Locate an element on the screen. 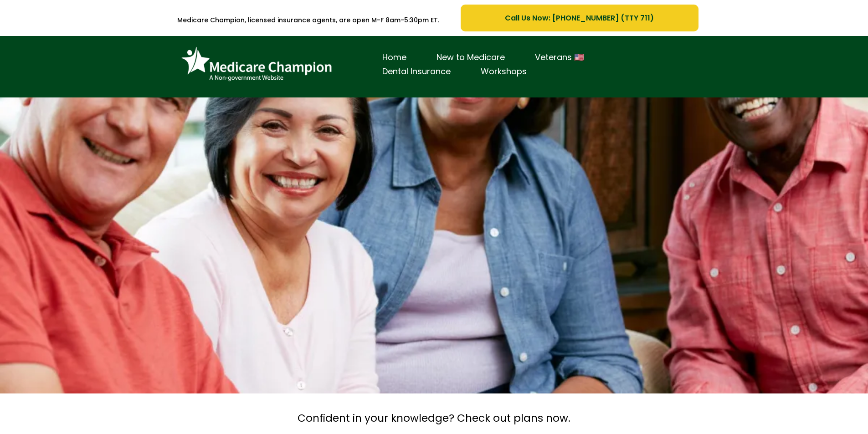 The image size is (868, 434). a: Dental Insurance is located at coordinates (416, 72).